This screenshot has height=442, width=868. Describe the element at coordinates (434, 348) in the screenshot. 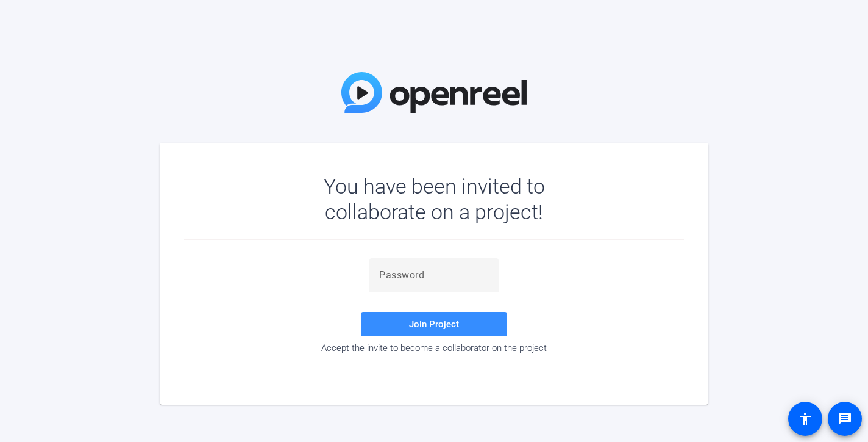

I see `div: Accept the invite to become a collaborator on the project` at that location.